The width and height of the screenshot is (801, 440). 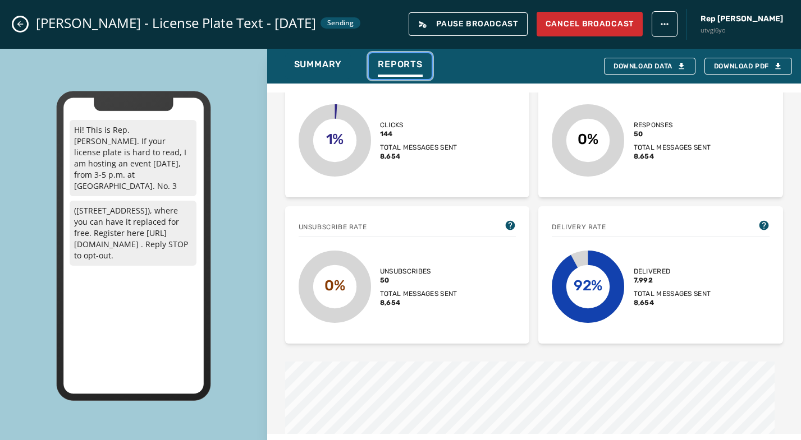 What do you see at coordinates (400, 65) in the screenshot?
I see `span: Reports` at bounding box center [400, 65].